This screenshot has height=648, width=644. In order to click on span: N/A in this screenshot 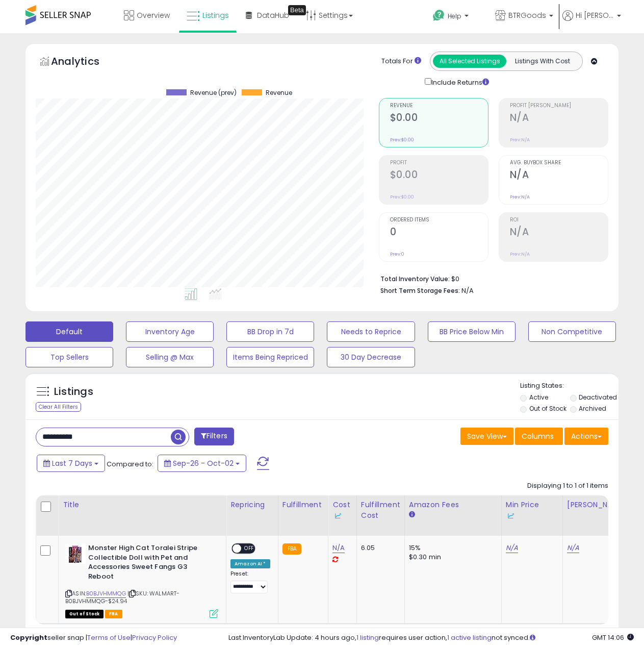, I will do `click(468, 290)`.